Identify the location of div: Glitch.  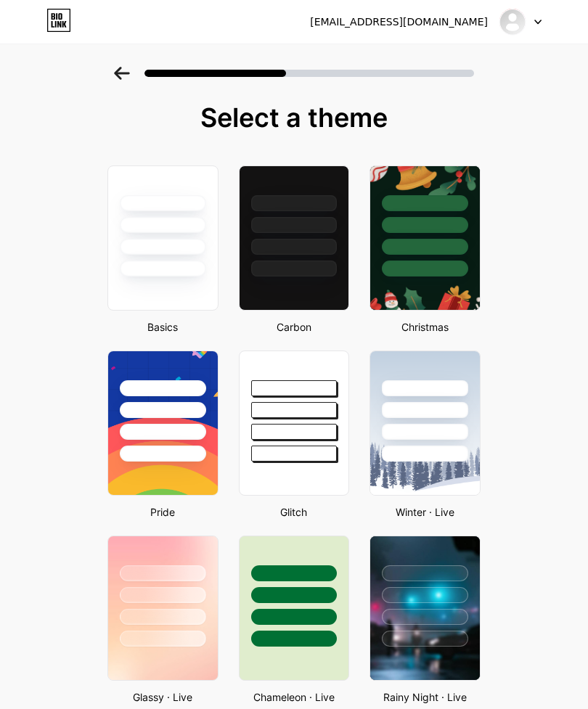
(294, 512).